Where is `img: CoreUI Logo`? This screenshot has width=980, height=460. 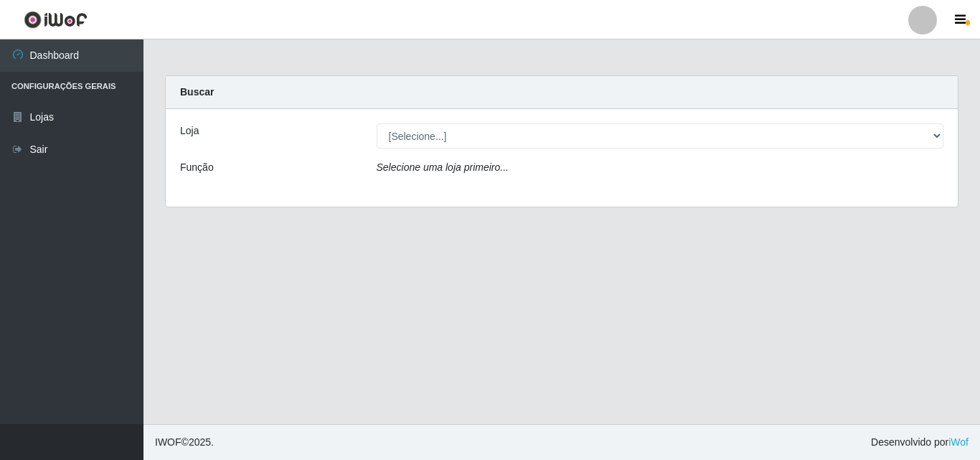 img: CoreUI Logo is located at coordinates (55, 20).